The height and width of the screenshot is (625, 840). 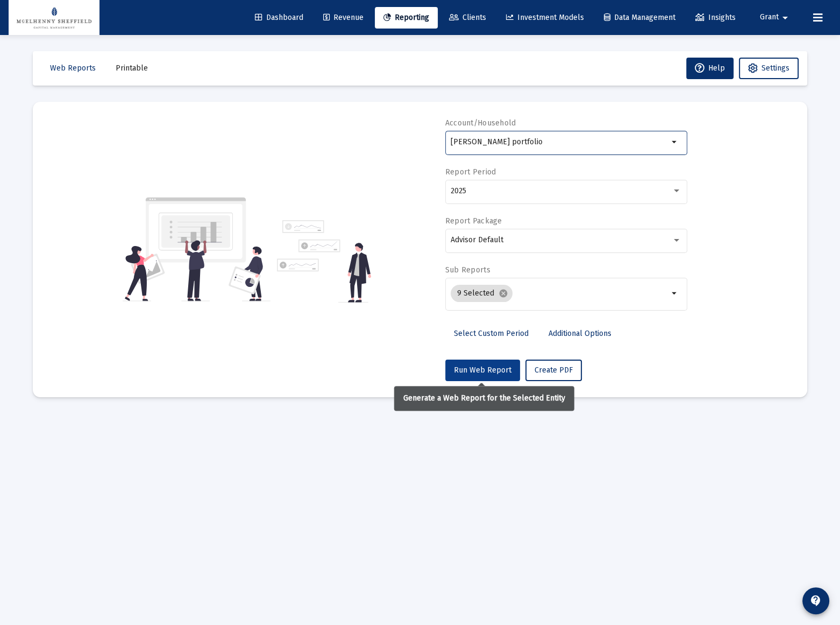 What do you see at coordinates (544, 17) in the screenshot?
I see `span: Investment Models` at bounding box center [544, 17].